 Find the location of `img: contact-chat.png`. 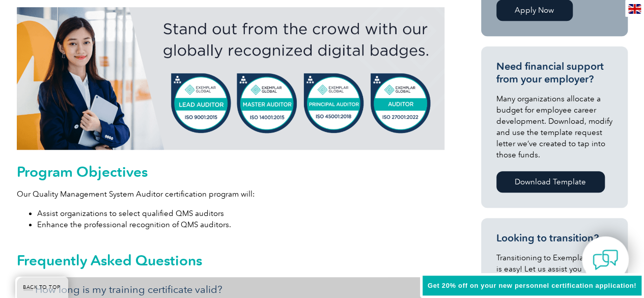

img: contact-chat.png is located at coordinates (605, 259).